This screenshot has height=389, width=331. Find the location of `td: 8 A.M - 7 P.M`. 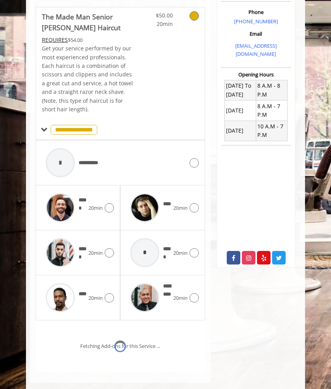

td: 8 A.M - 7 P.M is located at coordinates (271, 111).